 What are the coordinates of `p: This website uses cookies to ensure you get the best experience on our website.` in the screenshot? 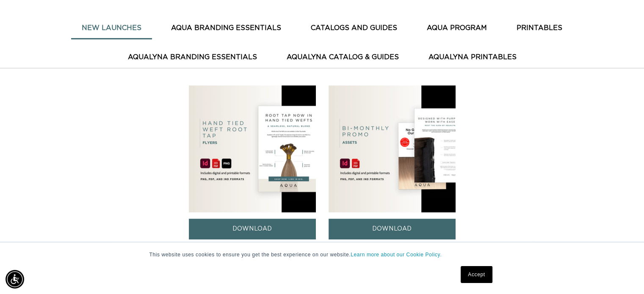 It's located at (322, 255).